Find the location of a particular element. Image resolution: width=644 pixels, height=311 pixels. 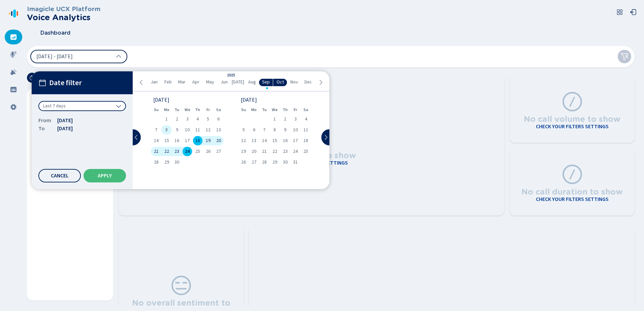

div: Thu Oct 02 2025 is located at coordinates (285, 119).